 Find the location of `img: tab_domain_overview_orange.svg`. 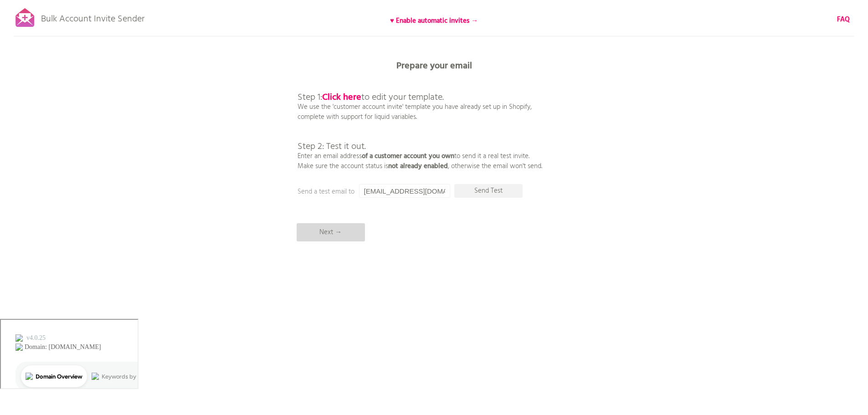

img: tab_domain_overview_orange.svg is located at coordinates (28, 57).